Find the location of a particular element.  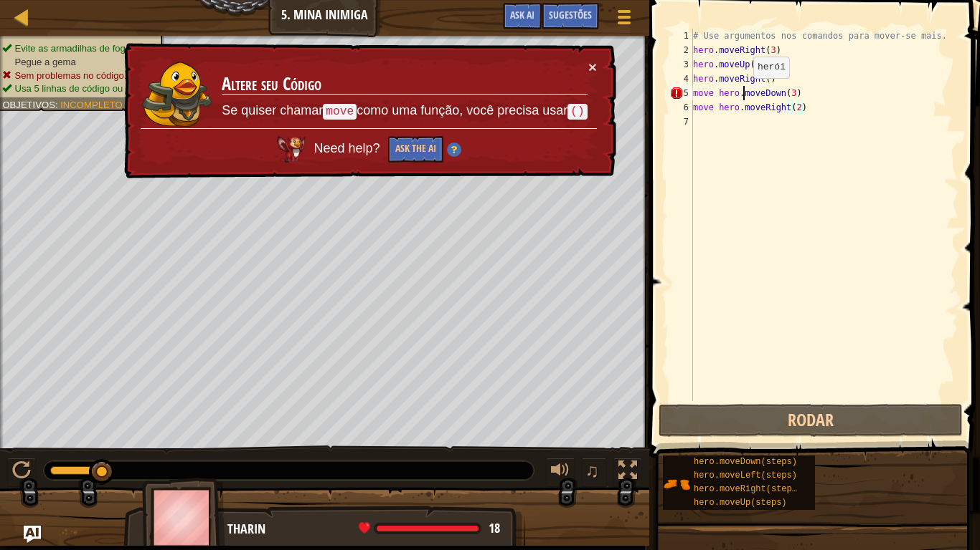

span: Evite as armadilhas de fogo! is located at coordinates (74, 48).